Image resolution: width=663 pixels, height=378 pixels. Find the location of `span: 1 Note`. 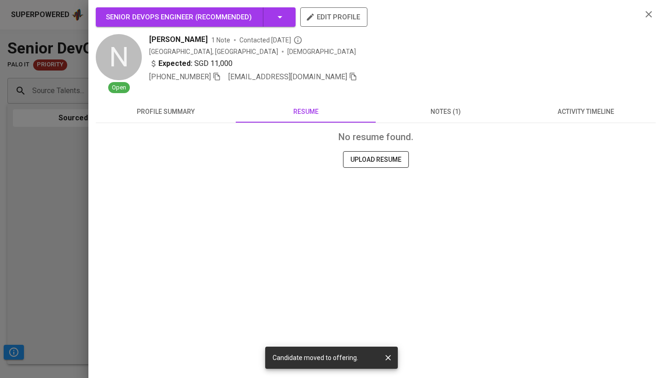

span: 1 Note is located at coordinates (221, 40).